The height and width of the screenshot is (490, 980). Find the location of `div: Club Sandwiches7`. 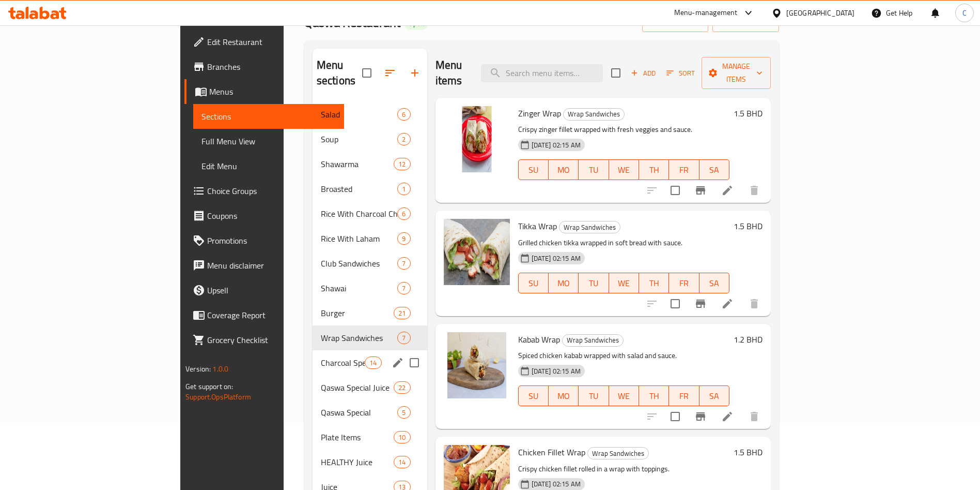

div: Club Sandwiches7 is located at coordinates (370, 263).